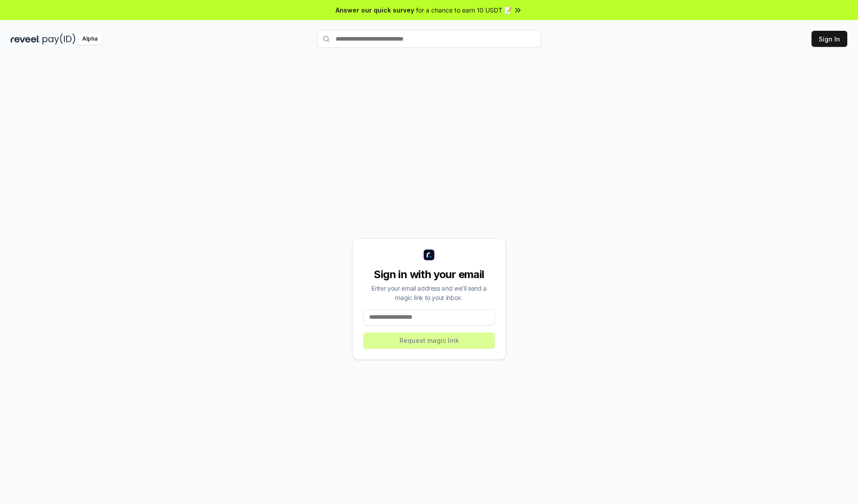 The width and height of the screenshot is (858, 504). Describe the element at coordinates (59, 39) in the screenshot. I see `img: pay_id` at that location.